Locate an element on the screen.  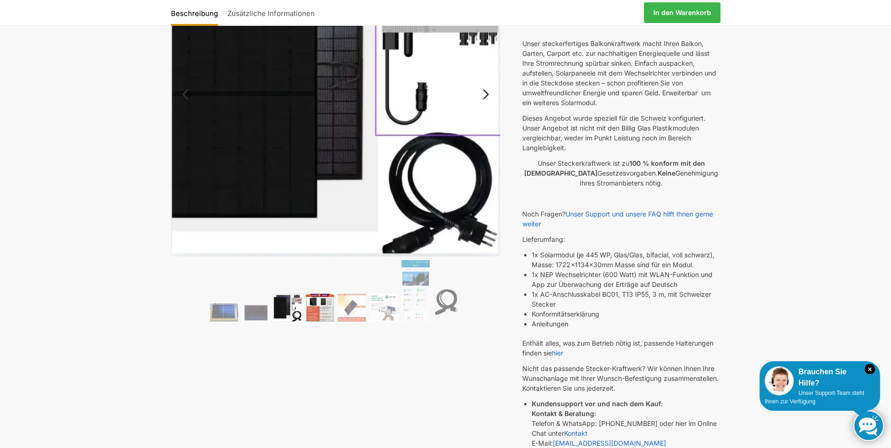
img: Wer billig kauft, kauft 2 mal. is located at coordinates (320, 308).